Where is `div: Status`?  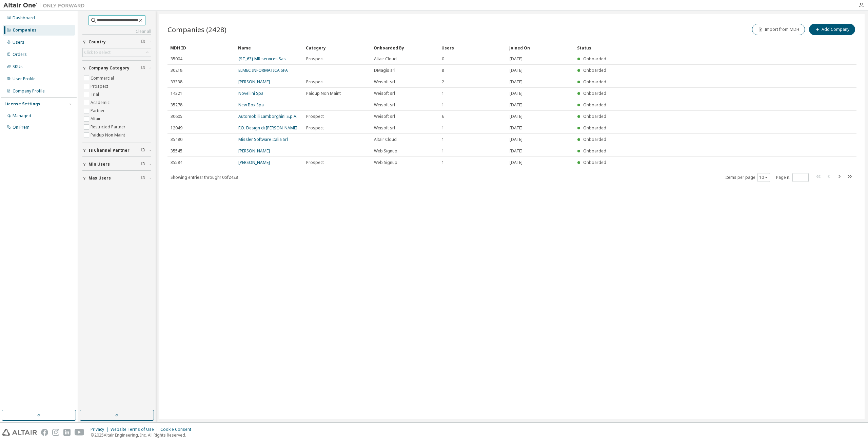
div: Status is located at coordinates (696, 48).